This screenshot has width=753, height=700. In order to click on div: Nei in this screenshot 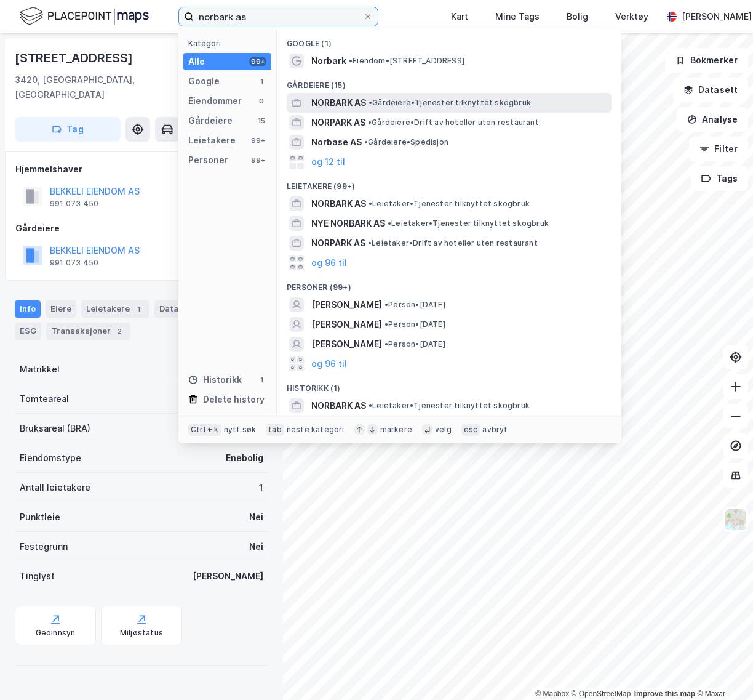, I will do `click(256, 547)`.